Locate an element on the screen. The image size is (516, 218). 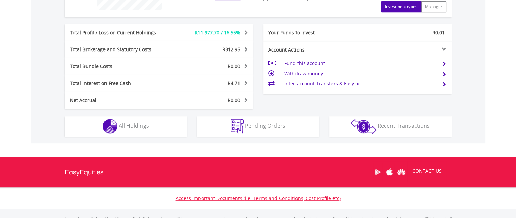
div: Total Profit / Loss on Current Holdings is located at coordinates (120, 33).